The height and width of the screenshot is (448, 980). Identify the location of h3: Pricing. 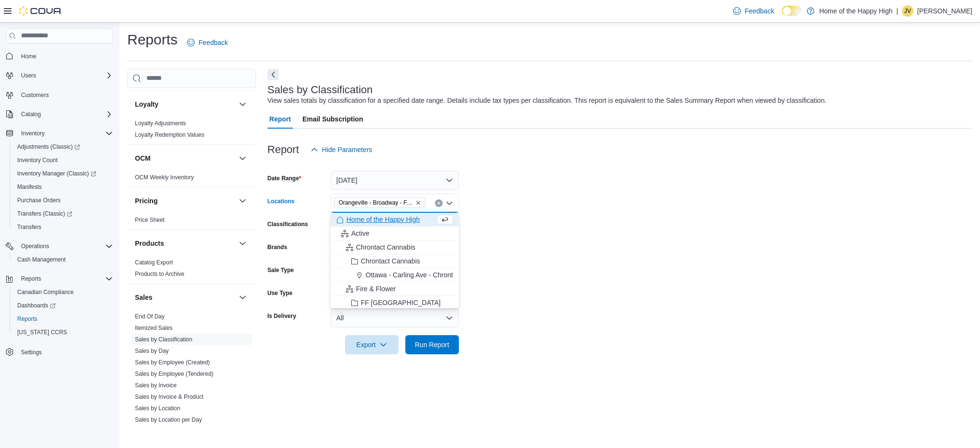
(146, 201).